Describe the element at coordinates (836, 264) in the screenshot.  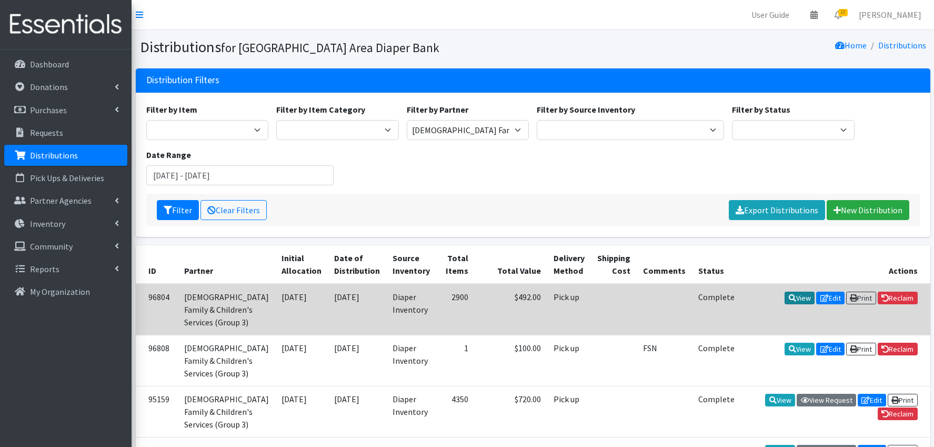
I see `th: Actions` at that location.